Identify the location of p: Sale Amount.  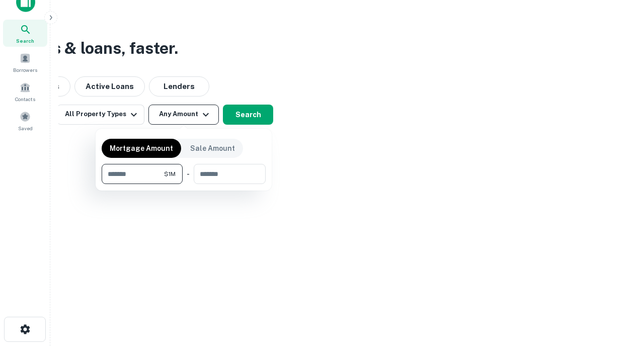
(212, 149).